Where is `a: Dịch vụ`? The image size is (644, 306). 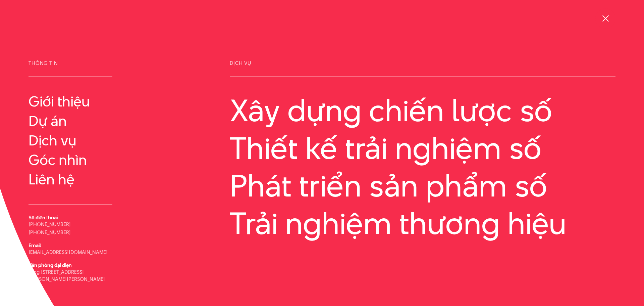
a: Dịch vụ is located at coordinates (70, 140).